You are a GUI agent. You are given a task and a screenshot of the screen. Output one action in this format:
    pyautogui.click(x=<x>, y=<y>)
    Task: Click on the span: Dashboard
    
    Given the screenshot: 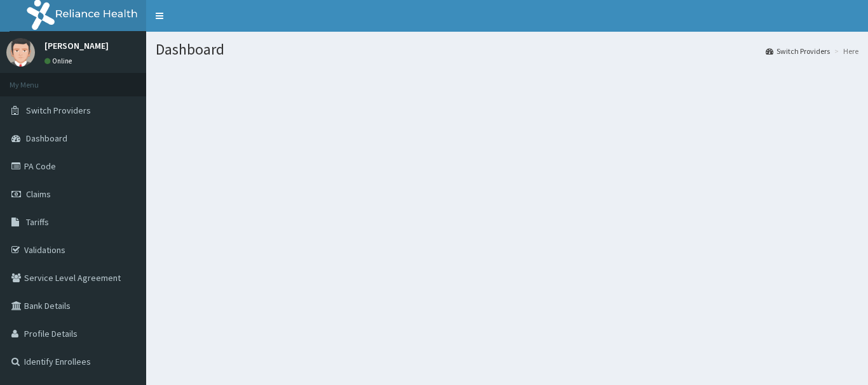 What is the action you would take?
    pyautogui.click(x=47, y=139)
    